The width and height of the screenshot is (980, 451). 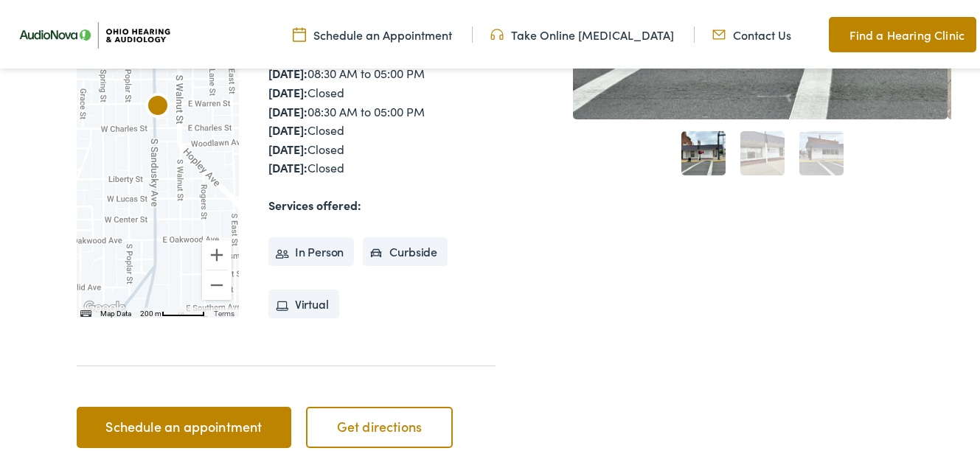 What do you see at coordinates (835, 33) in the screenshot?
I see `img: Map pin icon to find Ohio Hearing & Audiology in Cincinnati, OH` at bounding box center [835, 33].